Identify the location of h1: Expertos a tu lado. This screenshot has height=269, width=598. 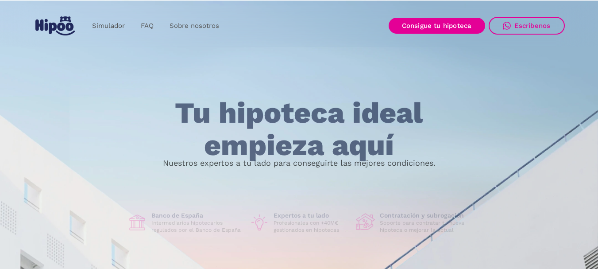
(311, 215).